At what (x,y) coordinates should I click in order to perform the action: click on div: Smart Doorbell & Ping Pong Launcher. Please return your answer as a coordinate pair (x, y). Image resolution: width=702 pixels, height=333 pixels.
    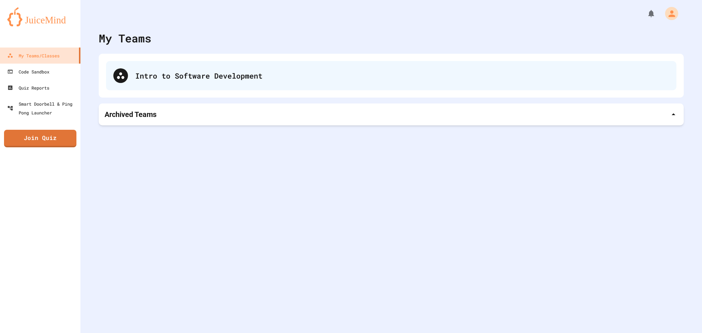
    Looking at the image, I should click on (42, 108).